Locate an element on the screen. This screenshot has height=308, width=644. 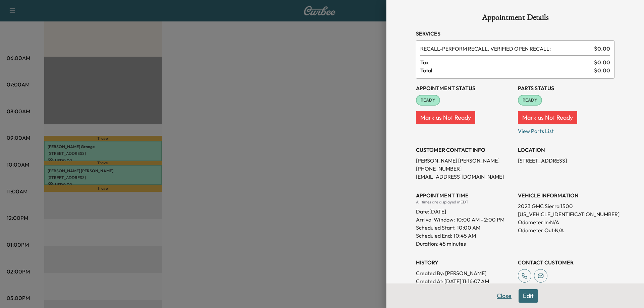
h3: Parts Status is located at coordinates (566, 88).